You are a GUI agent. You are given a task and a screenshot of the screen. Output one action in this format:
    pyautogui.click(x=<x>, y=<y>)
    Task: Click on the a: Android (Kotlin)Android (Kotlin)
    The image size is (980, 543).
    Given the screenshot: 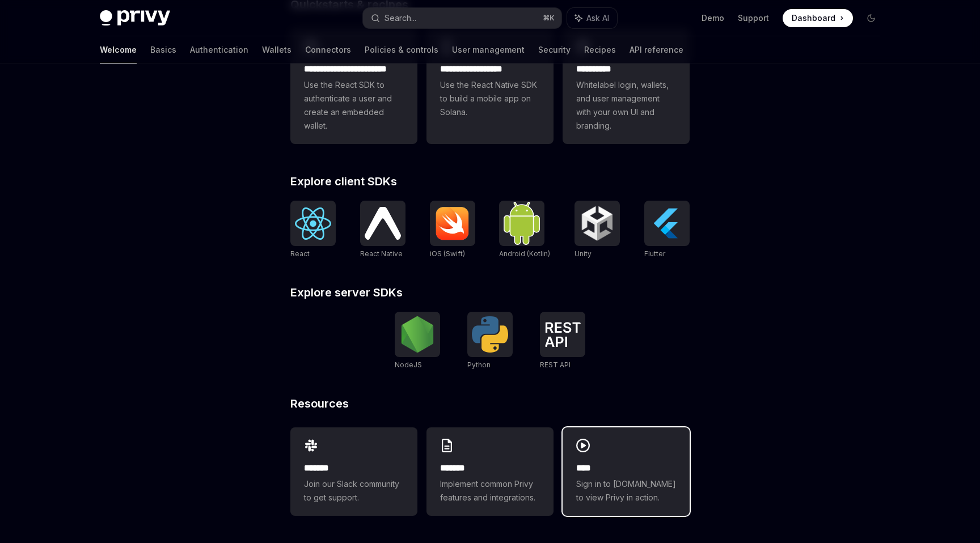 What is the action you would take?
    pyautogui.click(x=525, y=231)
    